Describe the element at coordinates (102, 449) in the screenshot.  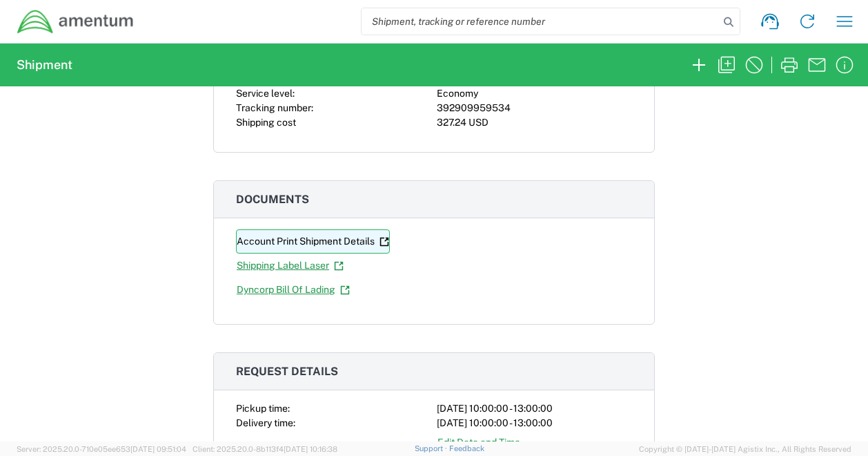
I see `span: Server: 2025.20.0-710e05ee653` at that location.